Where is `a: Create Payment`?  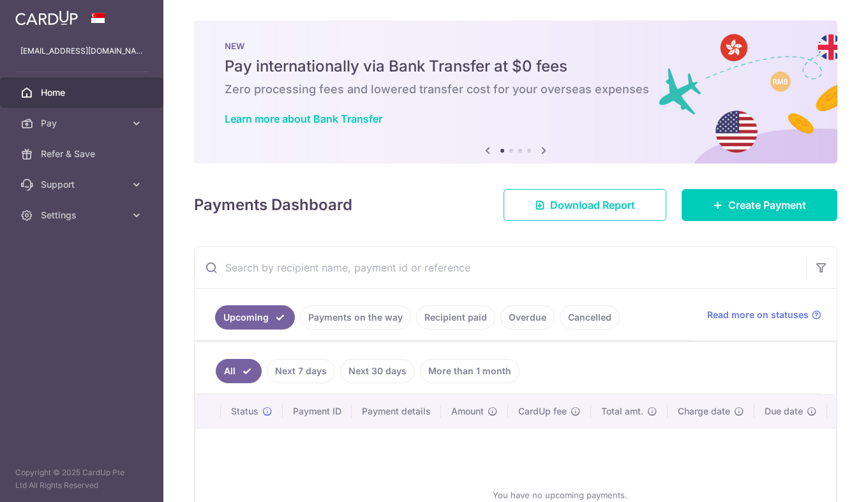
a: Create Payment is located at coordinates (759, 205).